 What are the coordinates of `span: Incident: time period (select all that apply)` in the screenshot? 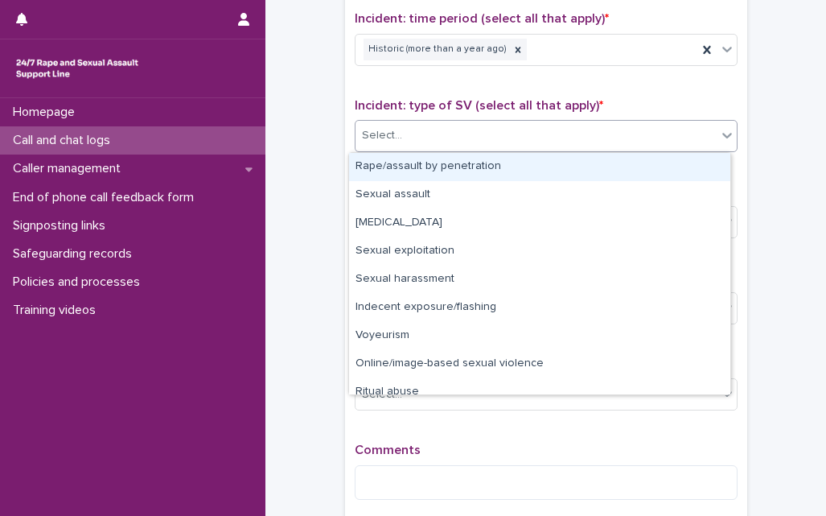 It's located at (482, 19).